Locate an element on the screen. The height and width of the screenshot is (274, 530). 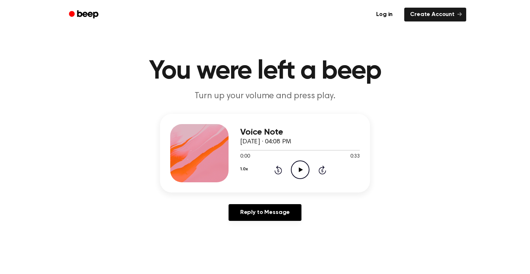
span: 0:33 is located at coordinates (355, 157).